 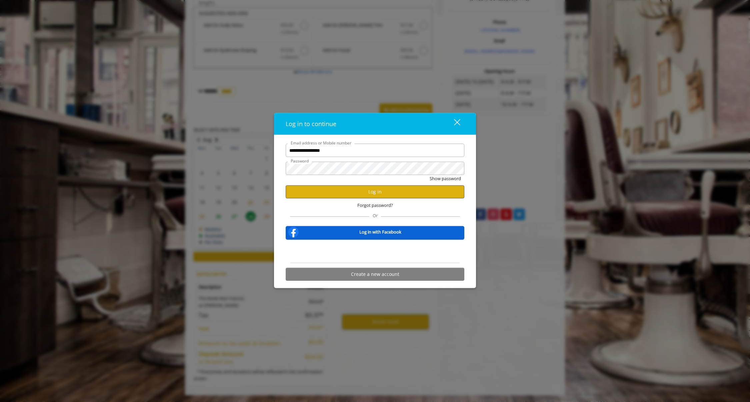 I want to click on span: Or, so click(x=375, y=215).